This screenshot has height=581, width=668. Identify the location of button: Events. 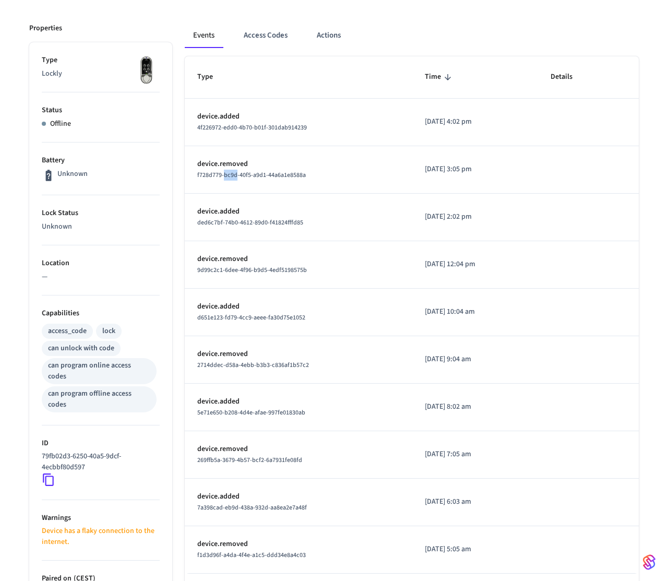
(204, 36).